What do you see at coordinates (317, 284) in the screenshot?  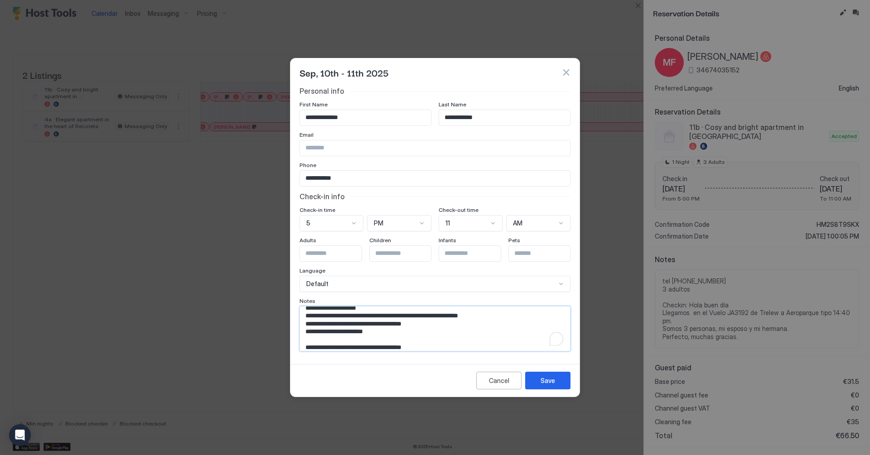 I see `span: Default` at bounding box center [317, 284].